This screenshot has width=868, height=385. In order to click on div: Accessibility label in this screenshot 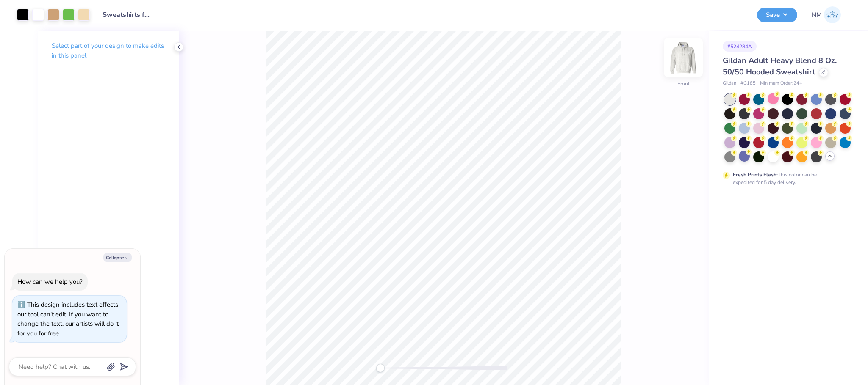, I will do `click(380, 368)`.